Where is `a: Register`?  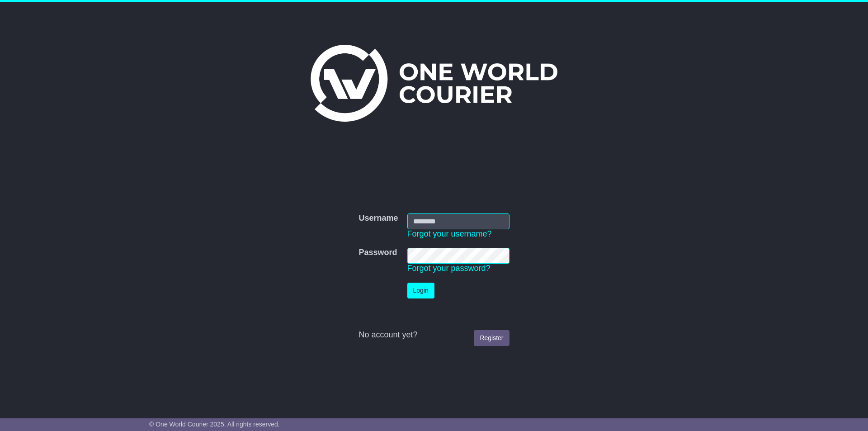 a: Register is located at coordinates (492, 338).